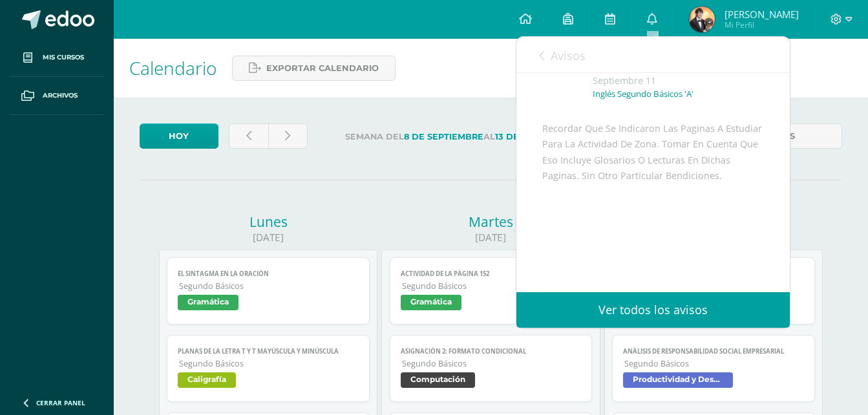 The width and height of the screenshot is (868, 415). I want to click on span: Computación, so click(438, 380).